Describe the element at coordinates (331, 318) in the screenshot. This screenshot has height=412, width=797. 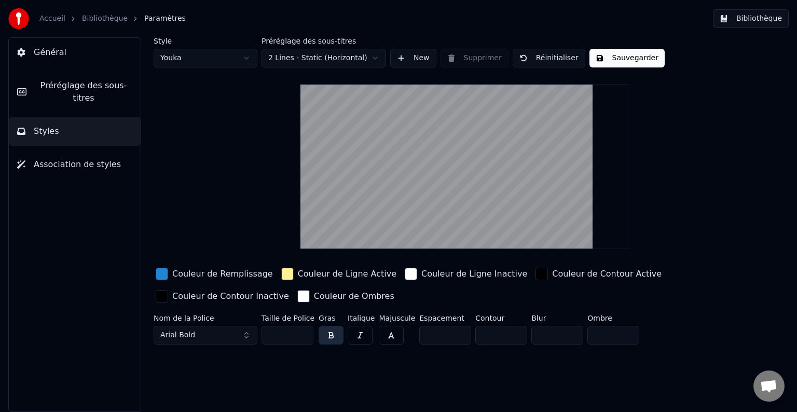
I see `label: Gras` at that location.